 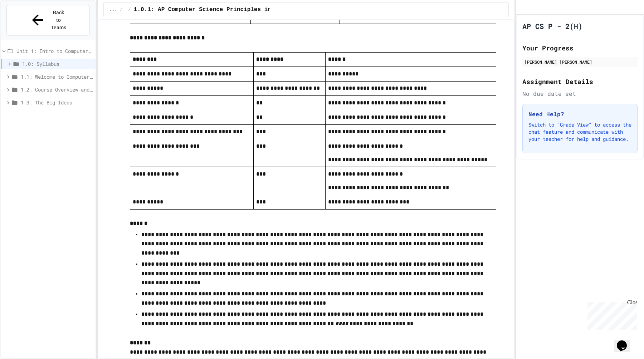 What do you see at coordinates (580, 114) in the screenshot?
I see `h3: Need Help?` at bounding box center [580, 114].